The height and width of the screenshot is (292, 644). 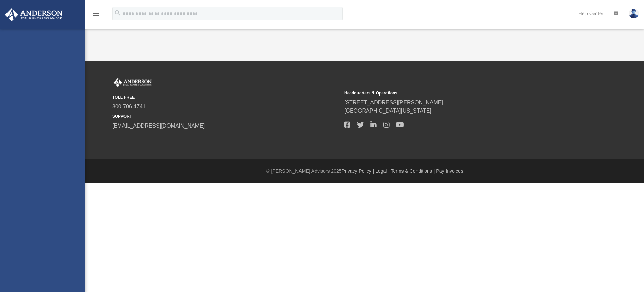 I want to click on small: Headquarters & Operations, so click(x=458, y=93).